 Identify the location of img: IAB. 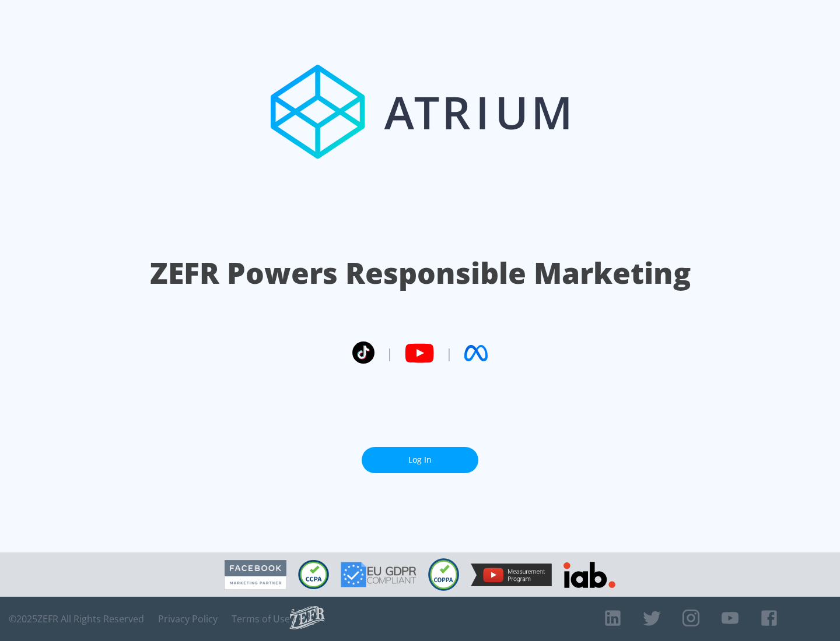
(589, 575).